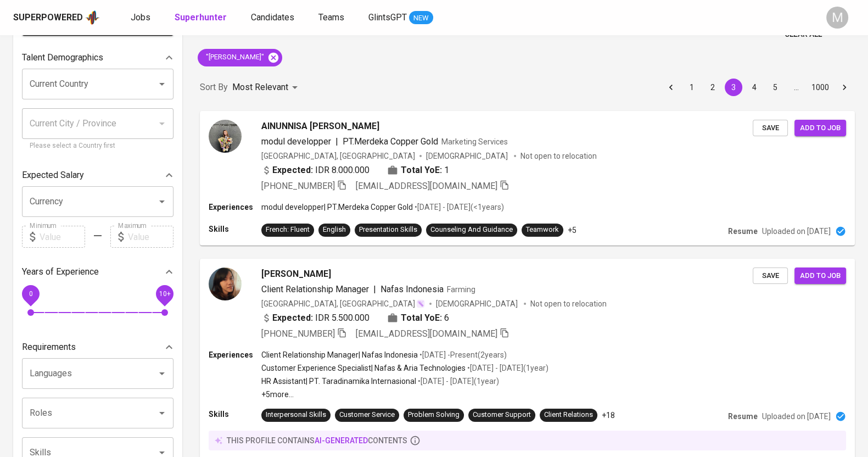 The height and width of the screenshot is (457, 868). What do you see at coordinates (202, 18) in the screenshot?
I see `a: Superhunter` at bounding box center [202, 18].